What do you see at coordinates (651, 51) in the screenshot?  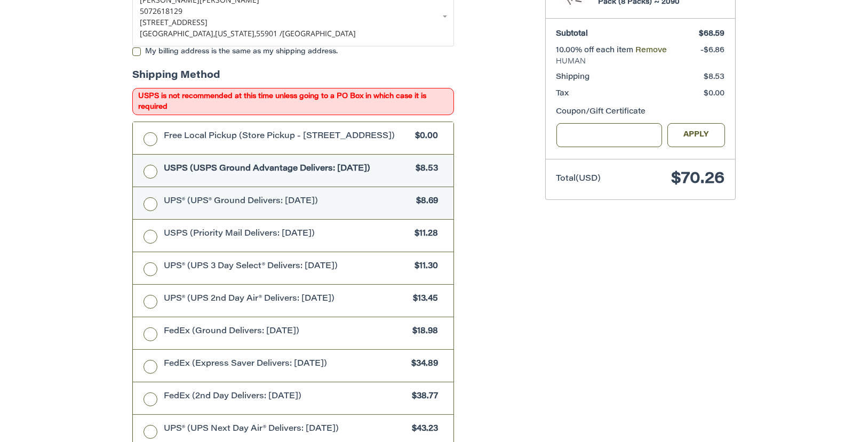 I see `a: Remove` at bounding box center [651, 51].